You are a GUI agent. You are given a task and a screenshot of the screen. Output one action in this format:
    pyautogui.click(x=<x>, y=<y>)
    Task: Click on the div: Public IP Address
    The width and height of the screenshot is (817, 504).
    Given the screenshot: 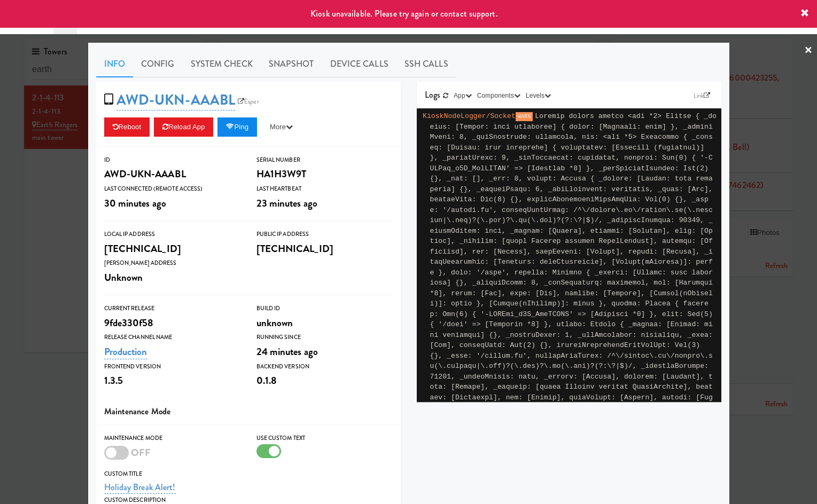 What is the action you would take?
    pyautogui.click(x=324, y=235)
    